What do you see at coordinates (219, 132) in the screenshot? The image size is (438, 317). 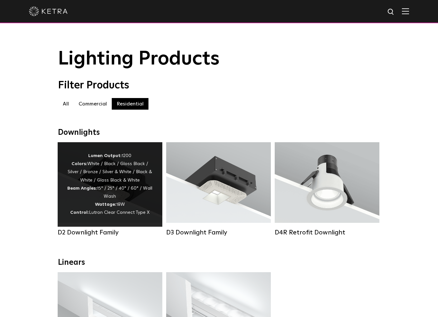 I see `div: Downlights` at bounding box center [219, 132].